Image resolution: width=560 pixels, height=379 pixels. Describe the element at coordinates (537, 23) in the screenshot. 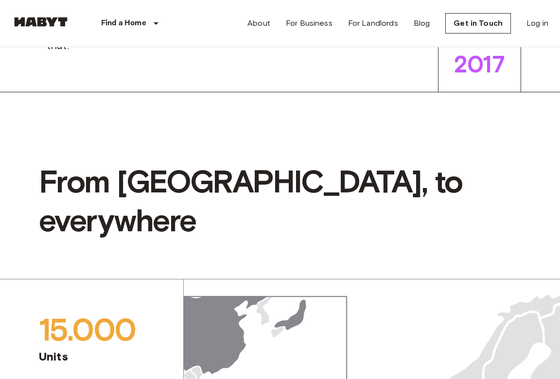

I see `a: Log in` at that location.